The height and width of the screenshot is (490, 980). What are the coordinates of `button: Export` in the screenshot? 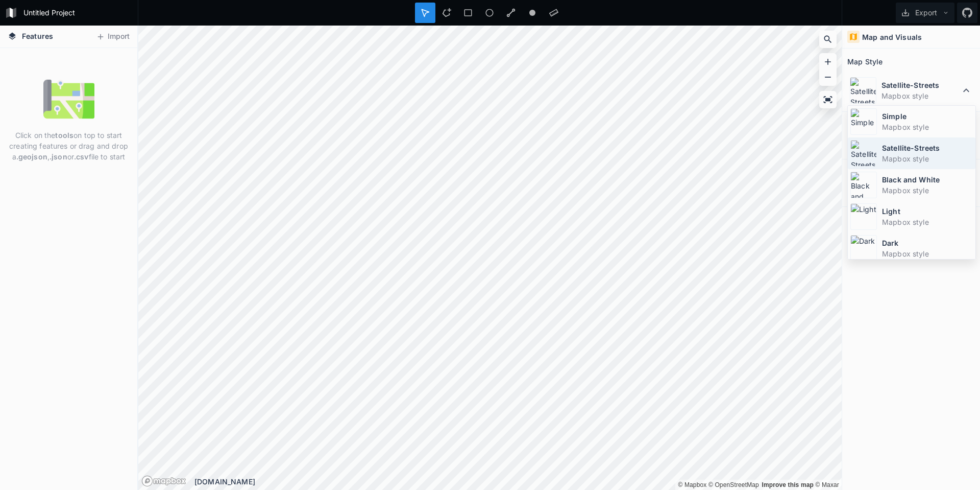 It's located at (925, 13).